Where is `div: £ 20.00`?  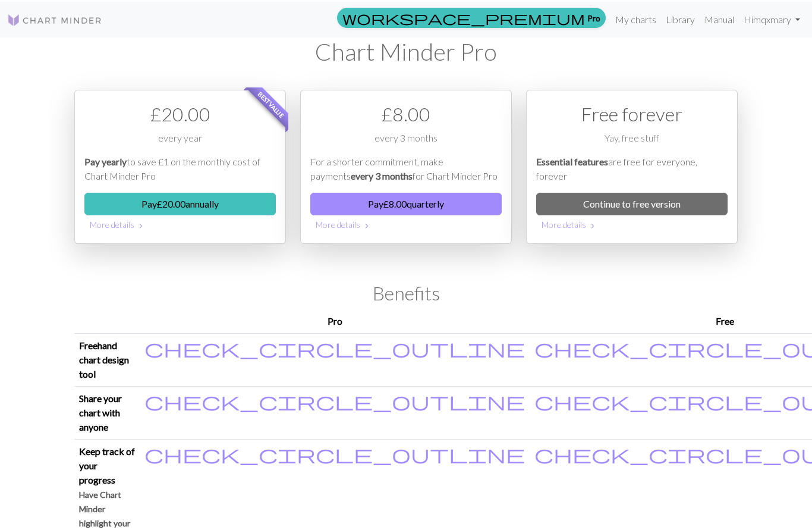 div: £ 20.00 is located at coordinates (180, 112).